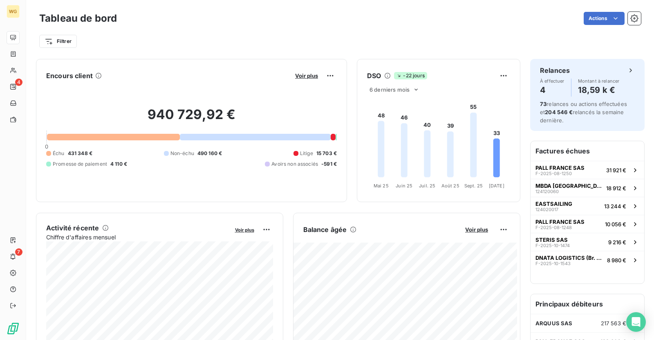 The width and height of the screenshot is (654, 340). Describe the element at coordinates (587, 242) in the screenshot. I see `button: STERIS SASF-2025-10-14749 216 €` at that location.